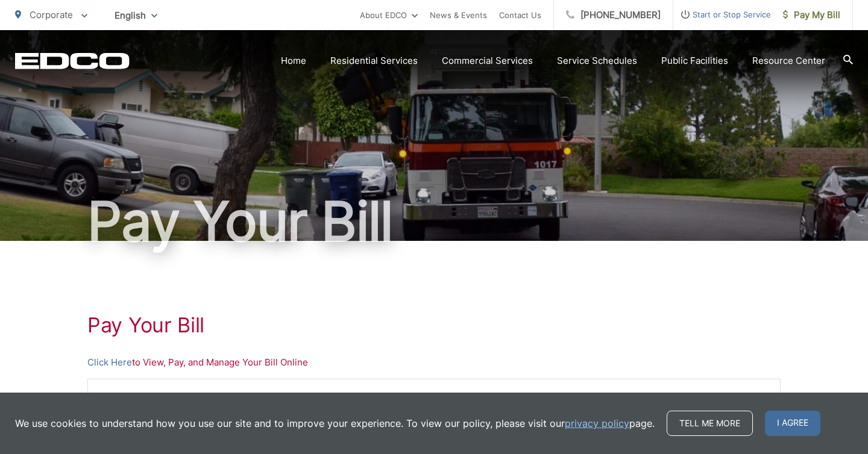  What do you see at coordinates (487, 61) in the screenshot?
I see `a: Commercial Services` at bounding box center [487, 61].